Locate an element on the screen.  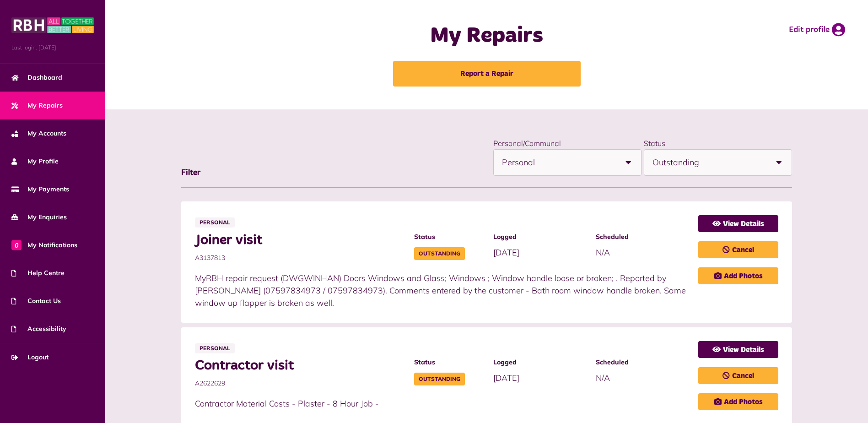
span: My Payments is located at coordinates (40, 189).